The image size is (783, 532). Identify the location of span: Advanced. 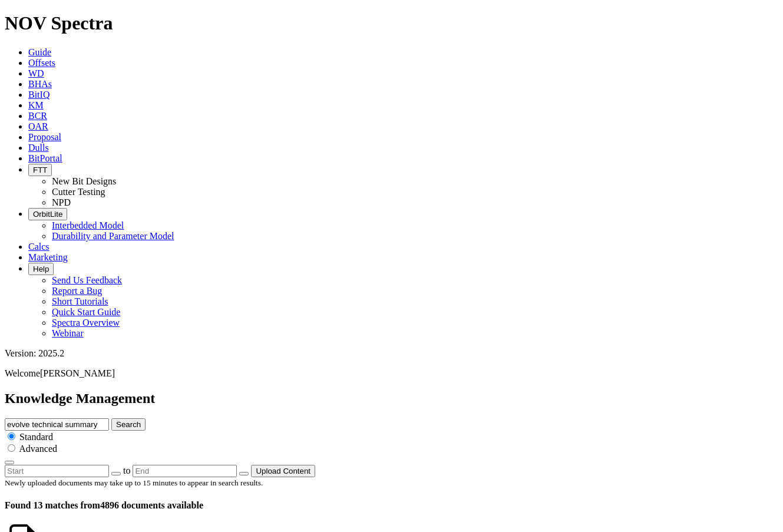
(37, 448).